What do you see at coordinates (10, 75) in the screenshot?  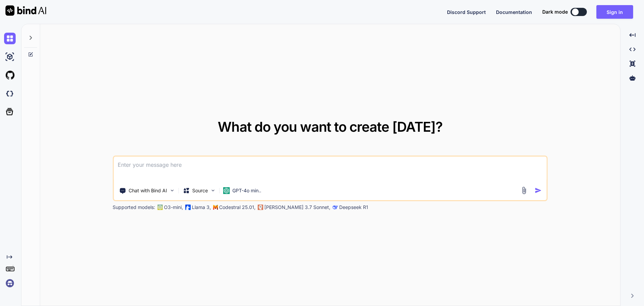 I see `img: githubLight` at bounding box center [10, 75].